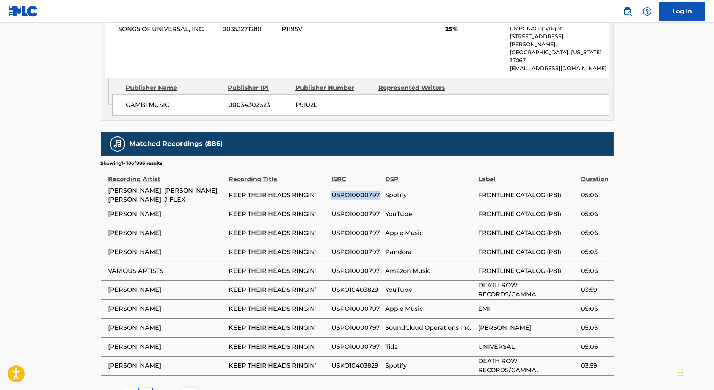  Describe the element at coordinates (682, 11) in the screenshot. I see `a: Log In` at that location.